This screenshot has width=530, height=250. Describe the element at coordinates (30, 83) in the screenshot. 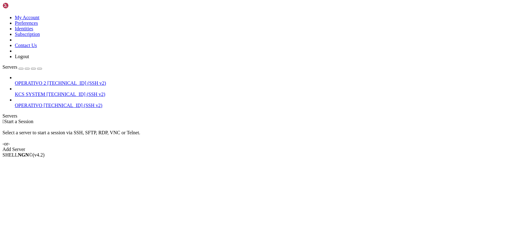

I see `span: OPERATIVO 2` at that location.